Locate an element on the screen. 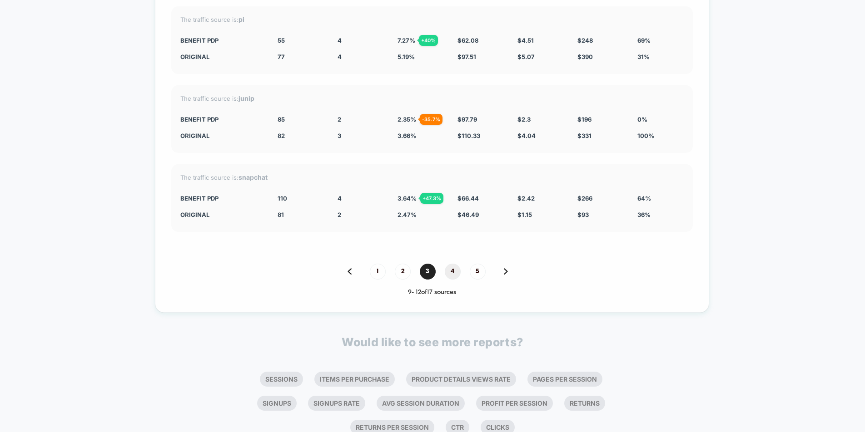  img: pagination forward is located at coordinates (506, 272).